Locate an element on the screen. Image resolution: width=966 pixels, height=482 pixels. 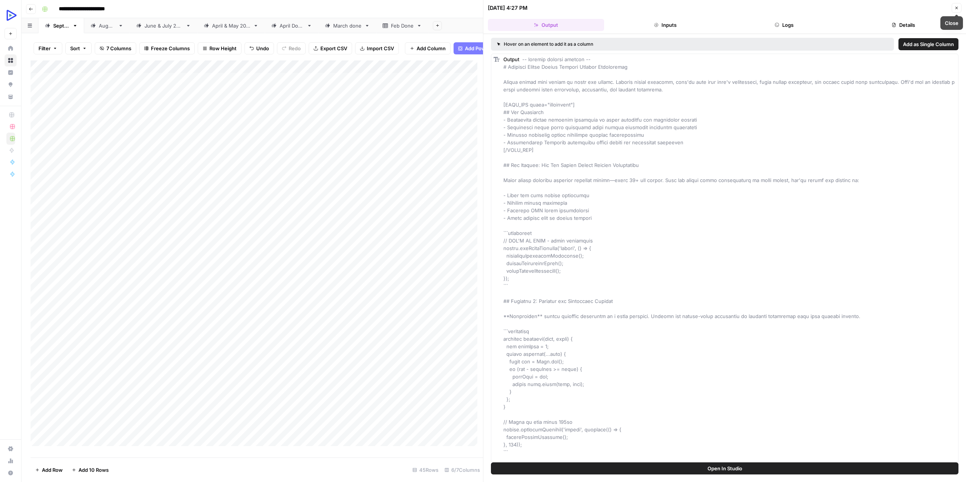
span: Output is located at coordinates (512, 59).